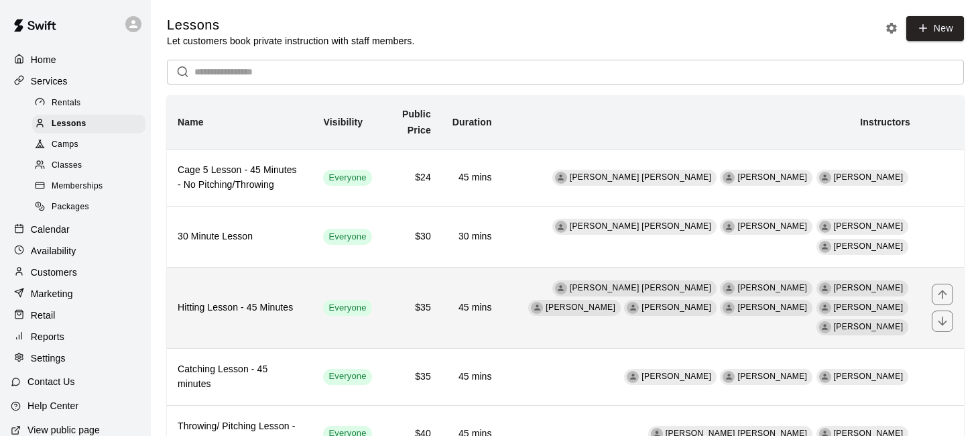 The width and height of the screenshot is (980, 436). Describe the element at coordinates (75, 294) in the screenshot. I see `div: Marketing` at that location.